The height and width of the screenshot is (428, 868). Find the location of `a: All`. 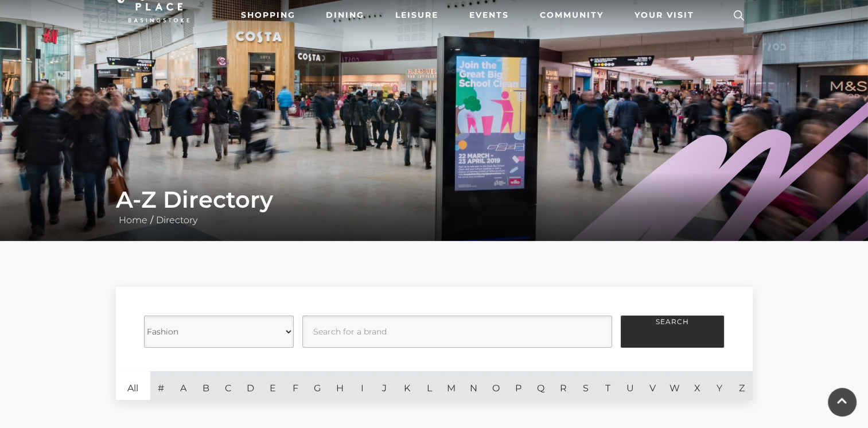

a: All is located at coordinates (133, 386).